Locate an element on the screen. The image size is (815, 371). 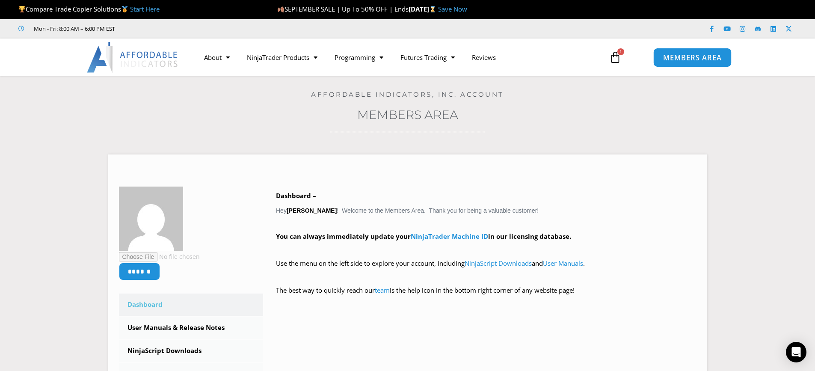
b: Dashboard – is located at coordinates (296, 195).